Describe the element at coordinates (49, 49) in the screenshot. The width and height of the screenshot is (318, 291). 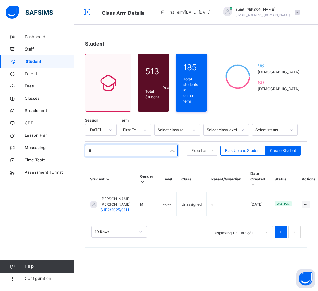
I see `span: Staff` at that location.